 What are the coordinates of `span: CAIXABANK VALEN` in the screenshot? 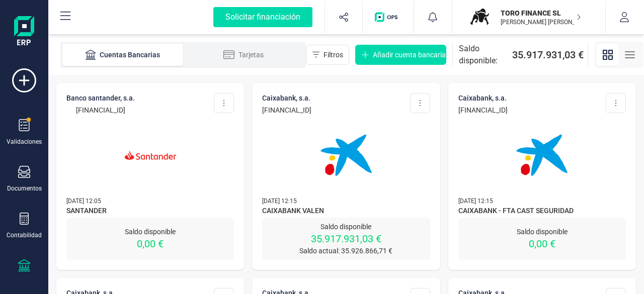 It's located at (345, 212).